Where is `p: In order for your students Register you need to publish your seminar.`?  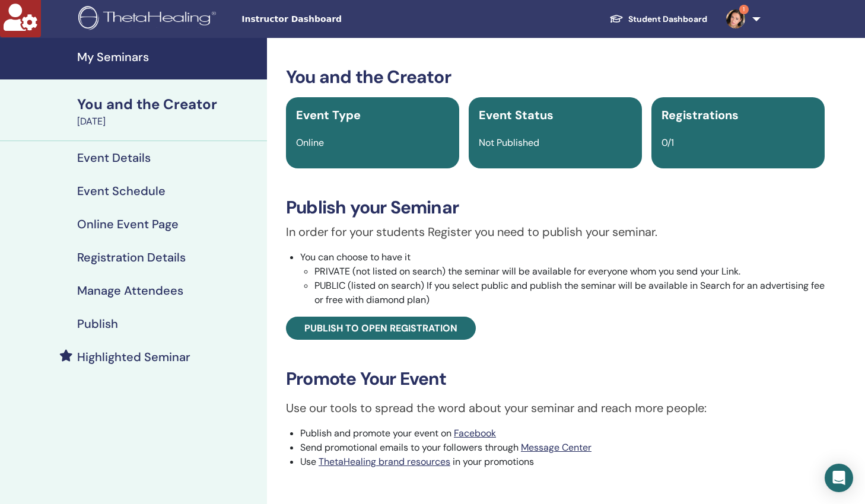
p: In order for your students Register you need to publish your seminar. is located at coordinates (556, 232).